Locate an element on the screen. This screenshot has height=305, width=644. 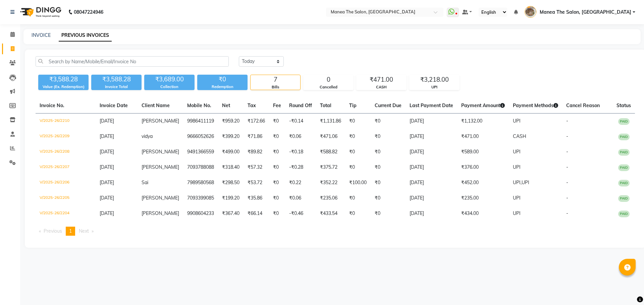
td: ₹452.00 is located at coordinates (483, 183).